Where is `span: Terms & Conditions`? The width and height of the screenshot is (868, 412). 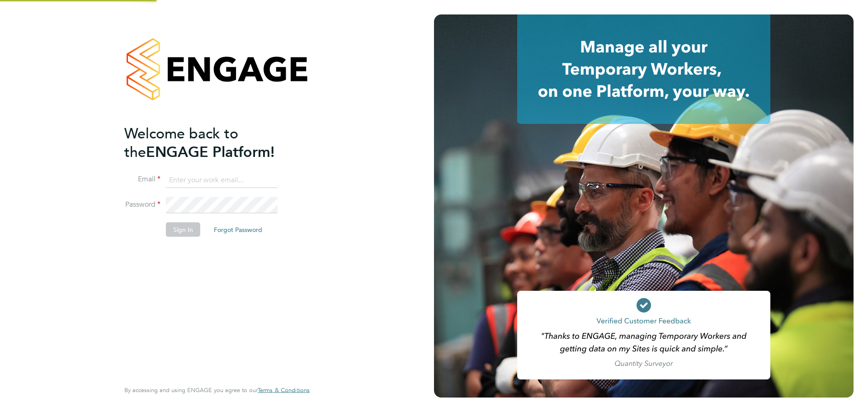 span: Terms & Conditions is located at coordinates (284, 390).